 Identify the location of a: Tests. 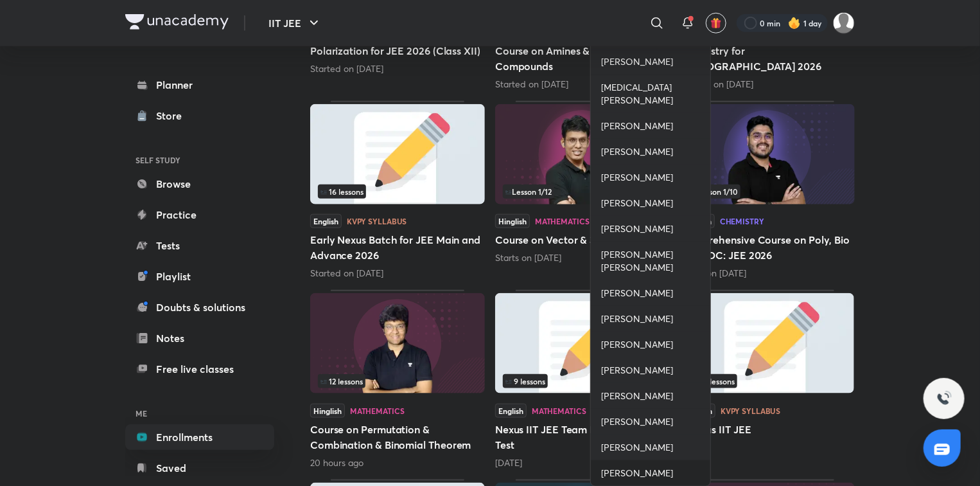
(199, 246).